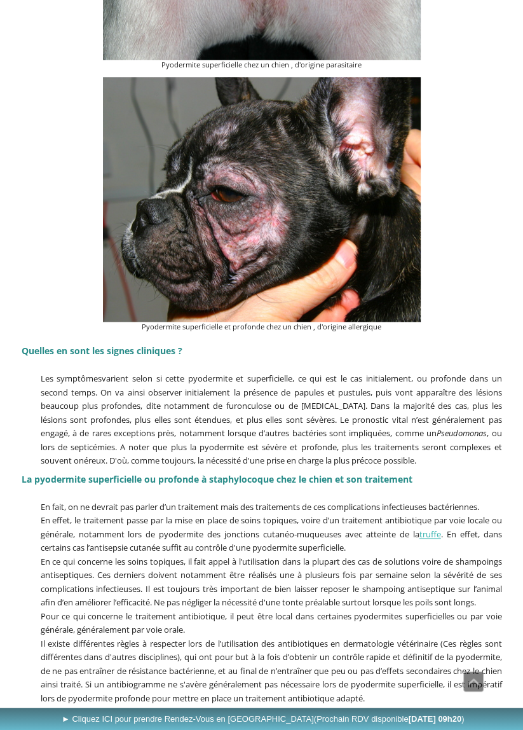 This screenshot has height=730, width=523. What do you see at coordinates (262, 65) in the screenshot?
I see `figcaption: Pyodermite superficielle chez un chien , d'origine parasitaire` at bounding box center [262, 65].